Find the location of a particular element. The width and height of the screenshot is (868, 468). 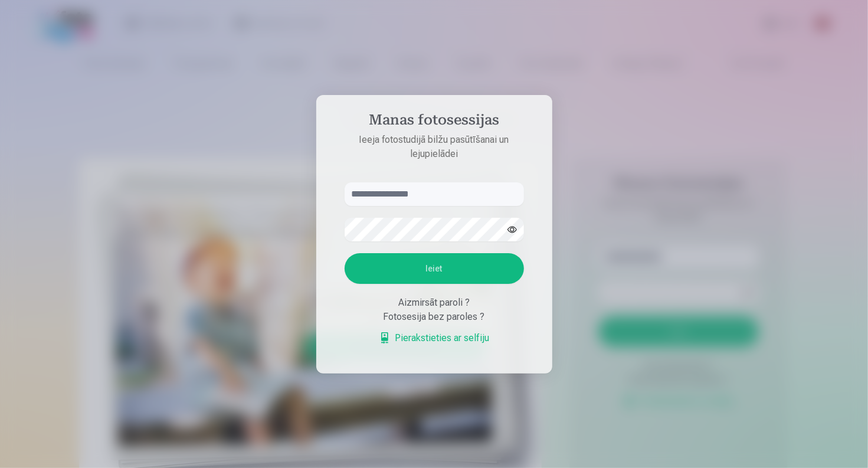

a: Pierakstieties ar selfiju is located at coordinates (434, 338).